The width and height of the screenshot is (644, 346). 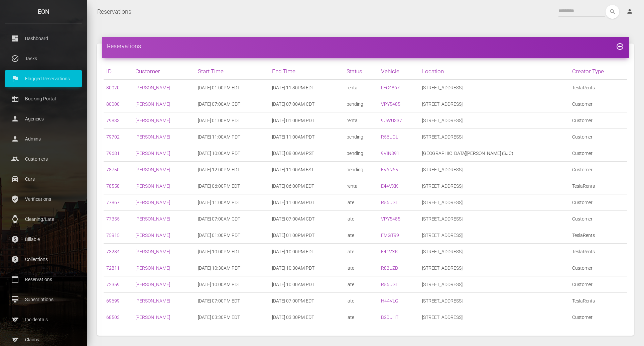 What do you see at coordinates (113, 235) in the screenshot?
I see `a: 75915` at bounding box center [113, 235].